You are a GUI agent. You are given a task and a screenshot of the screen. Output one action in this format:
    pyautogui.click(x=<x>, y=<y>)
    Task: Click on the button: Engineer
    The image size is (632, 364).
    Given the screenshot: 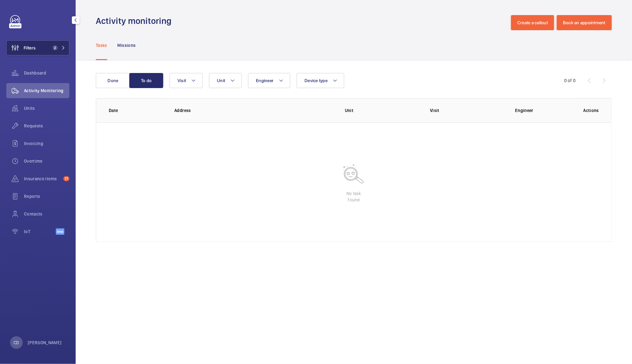 What is the action you would take?
    pyautogui.click(x=269, y=81)
    